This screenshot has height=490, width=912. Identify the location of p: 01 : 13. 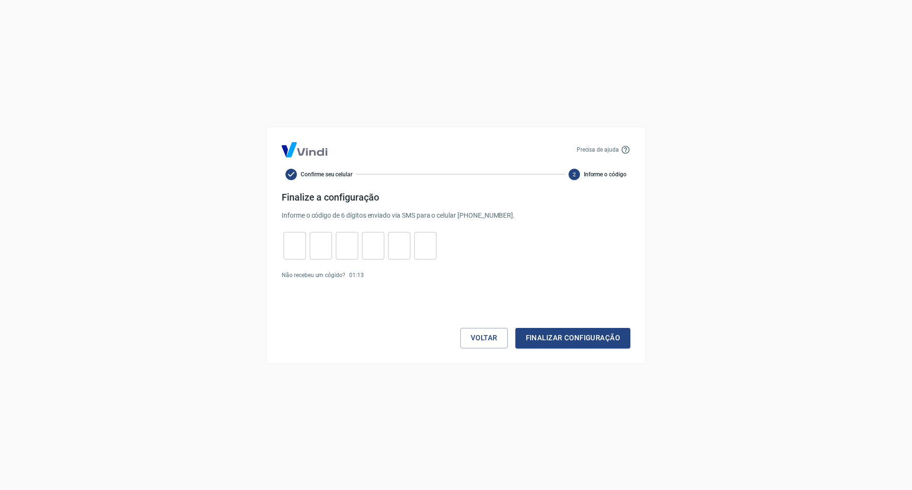
(356, 275).